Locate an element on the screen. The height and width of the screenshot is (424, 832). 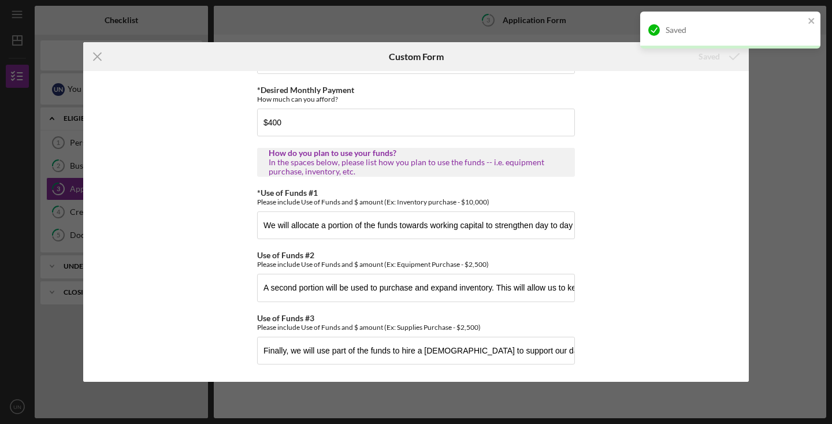
label: *Desired Monthly Payment is located at coordinates (305, 90).